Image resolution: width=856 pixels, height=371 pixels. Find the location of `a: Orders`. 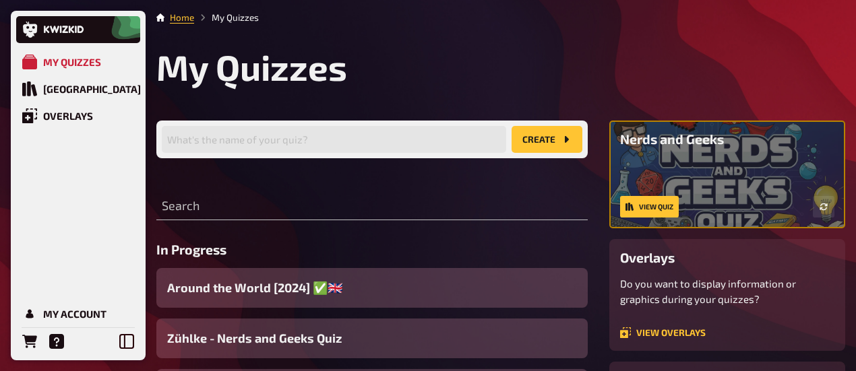

a: Orders is located at coordinates (30, 342).